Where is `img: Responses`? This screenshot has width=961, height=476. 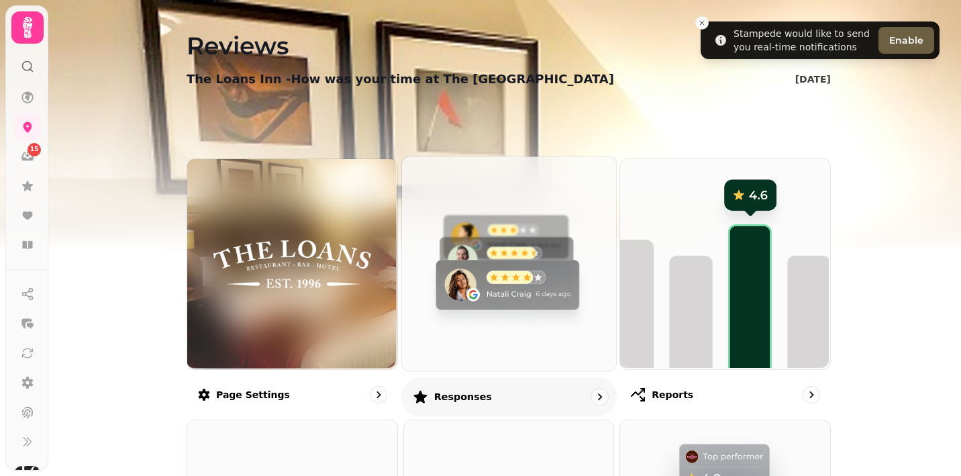
img: Responses is located at coordinates (507, 262).